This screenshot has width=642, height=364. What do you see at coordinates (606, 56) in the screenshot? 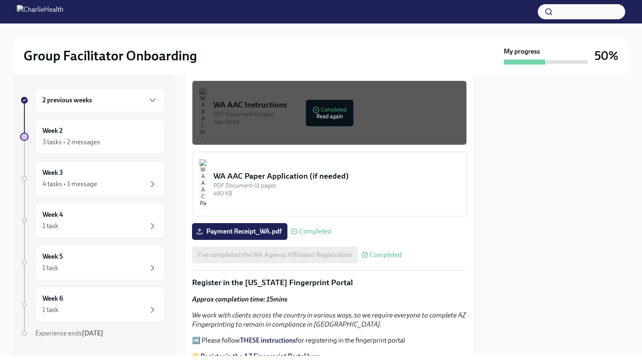
I see `h3: 50%` at bounding box center [606, 56].